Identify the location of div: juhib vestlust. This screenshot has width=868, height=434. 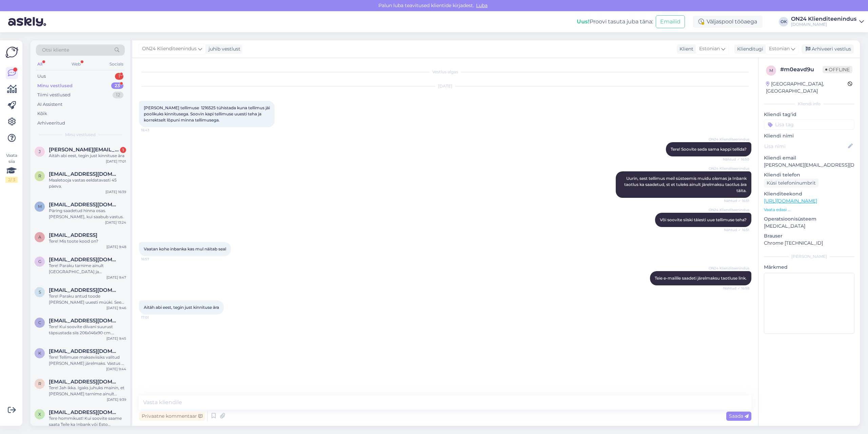
(223, 49).